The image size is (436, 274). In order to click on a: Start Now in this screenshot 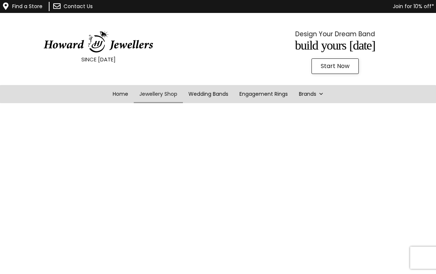, I will do `click(335, 66)`.